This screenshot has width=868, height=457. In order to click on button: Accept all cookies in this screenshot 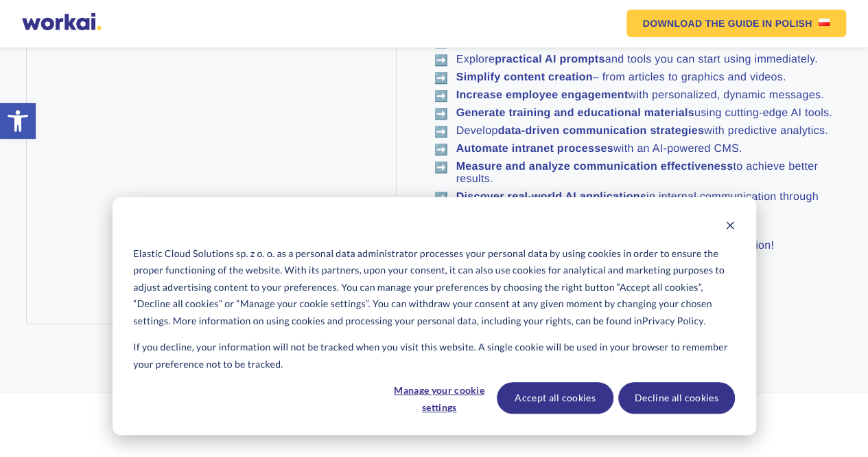, I will do `click(555, 397)`.